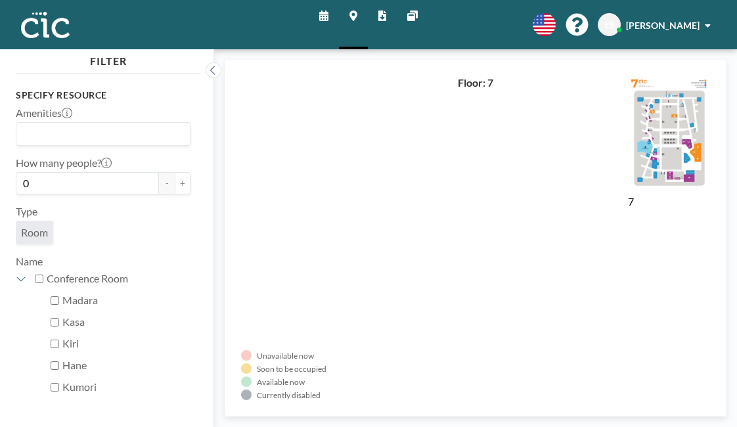 The height and width of the screenshot is (427, 737). I want to click on img: organization-logo, so click(45, 25).